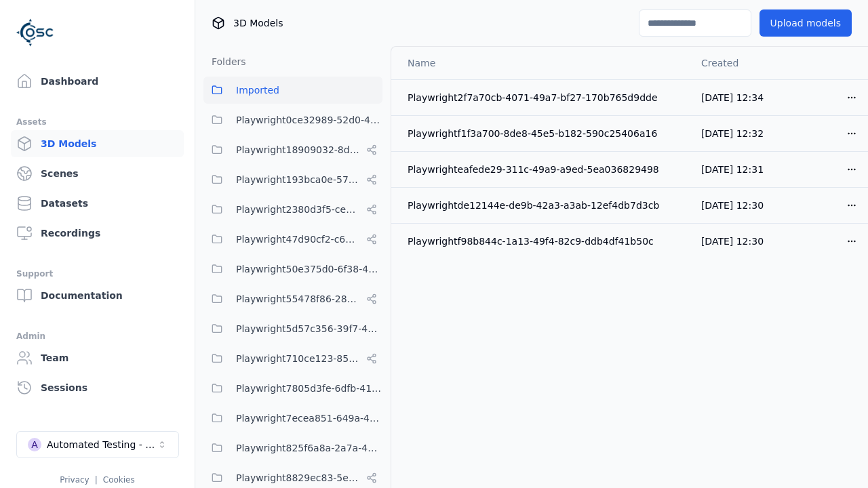 The image size is (868, 488). What do you see at coordinates (543, 134) in the screenshot?
I see `div: Playwrightf1f3a700-8de8-45e5-b182-590c25406a16` at bounding box center [543, 134].